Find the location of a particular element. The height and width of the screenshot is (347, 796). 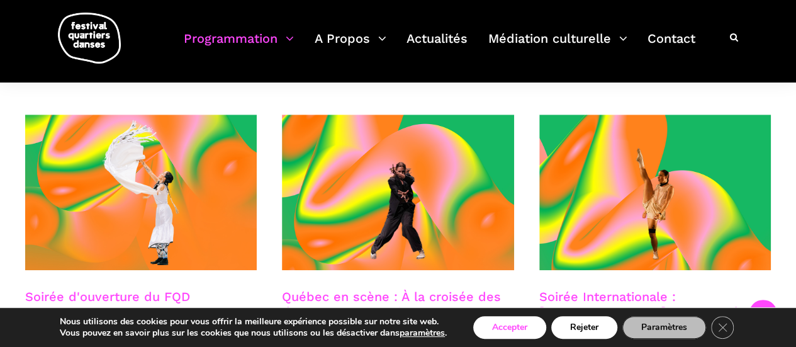

button: Accepter is located at coordinates (510, 327).